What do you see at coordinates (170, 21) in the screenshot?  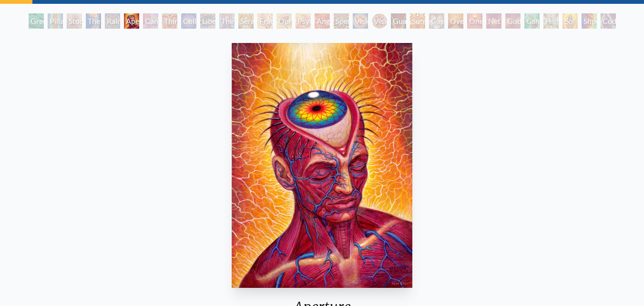 I see `div: Third Eye Tears of Joy` at bounding box center [170, 21].